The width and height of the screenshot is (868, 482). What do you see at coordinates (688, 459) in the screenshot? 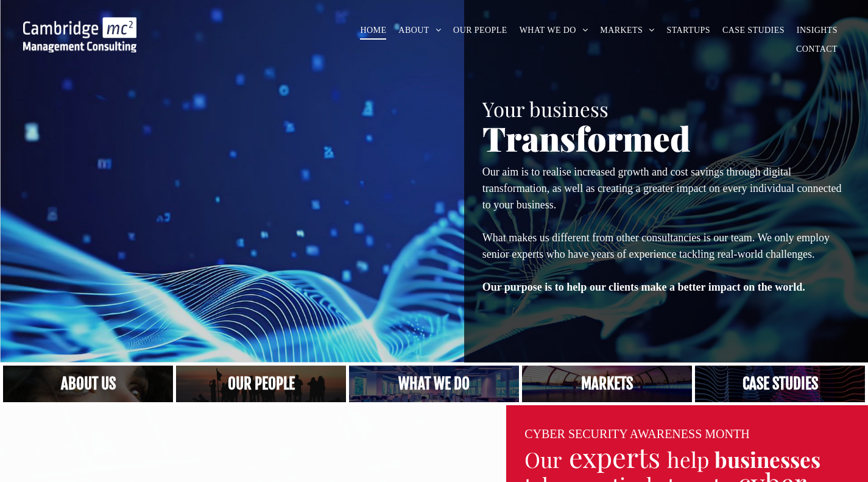
I see `span: help` at bounding box center [688, 459].